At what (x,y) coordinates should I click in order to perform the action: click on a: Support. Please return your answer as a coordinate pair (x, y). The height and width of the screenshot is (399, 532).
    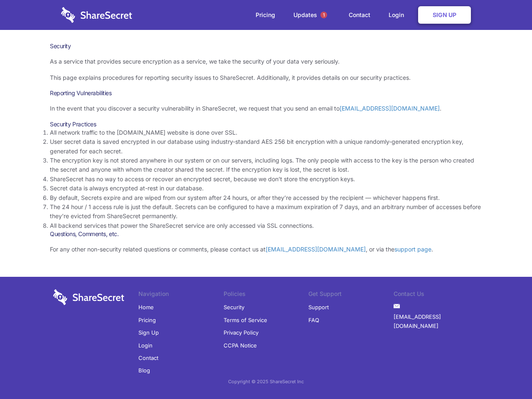
    Looking at the image, I should click on (318, 307).